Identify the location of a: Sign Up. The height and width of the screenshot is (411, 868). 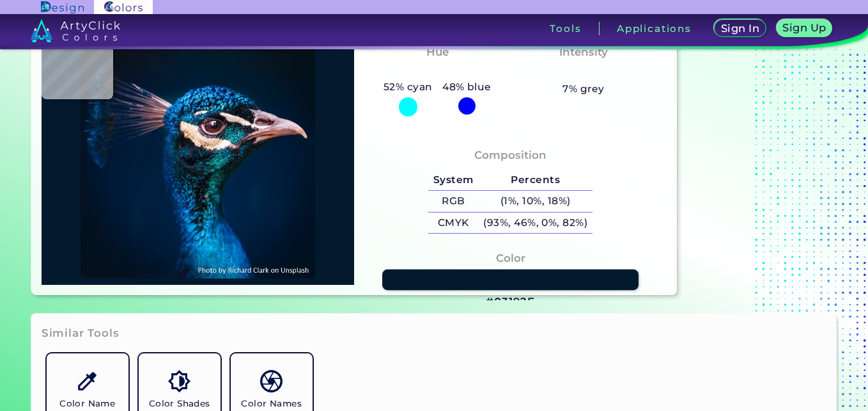
(804, 28).